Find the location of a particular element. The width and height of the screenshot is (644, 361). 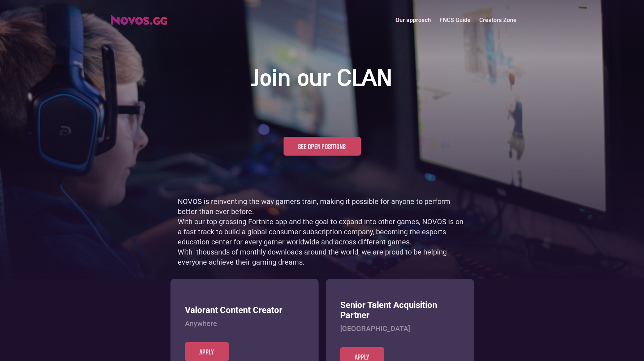

p: NOVOS is reinventing the way gamers train, making it possible for anyone to perform better than e... is located at coordinates (322, 232).